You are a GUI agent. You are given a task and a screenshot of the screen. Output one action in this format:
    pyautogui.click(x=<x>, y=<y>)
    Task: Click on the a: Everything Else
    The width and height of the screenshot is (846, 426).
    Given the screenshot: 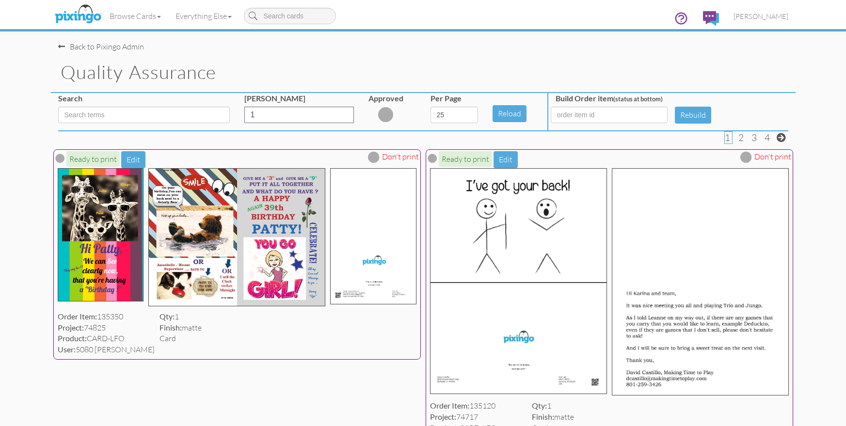 What is the action you would take?
    pyautogui.click(x=204, y=16)
    